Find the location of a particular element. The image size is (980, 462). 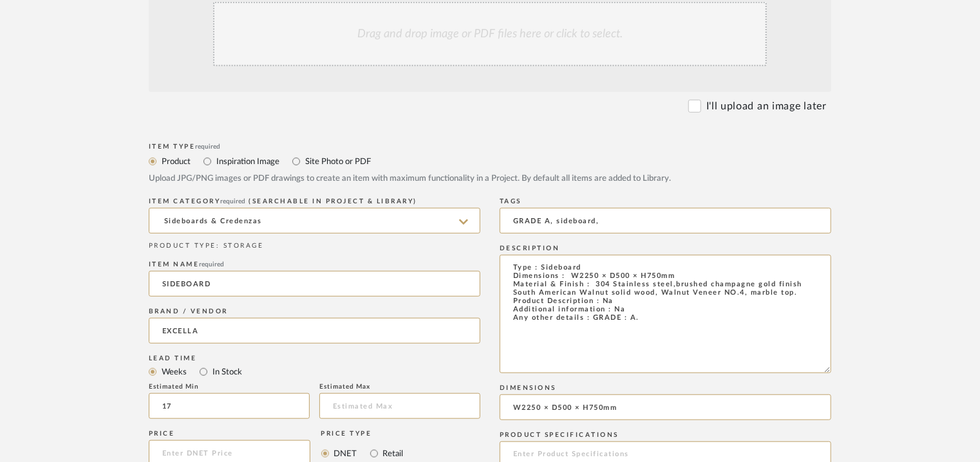

label: Retail is located at coordinates (393, 454).